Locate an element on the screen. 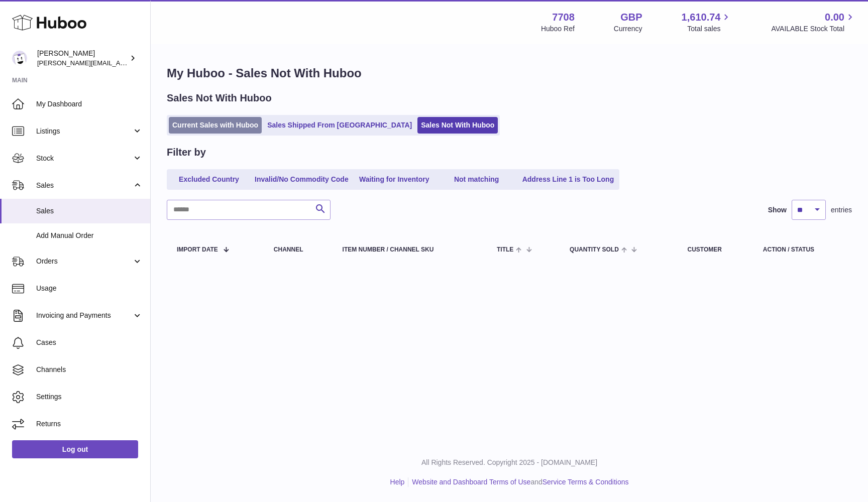  span: Invoicing and Payments is located at coordinates (84, 315).